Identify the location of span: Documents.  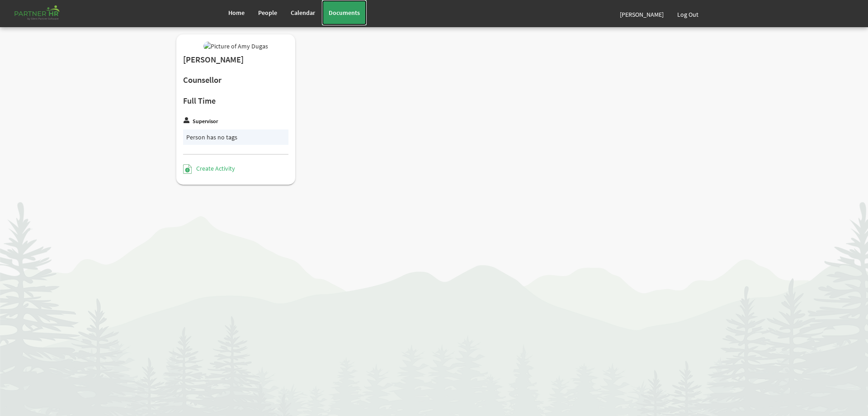
(344, 12).